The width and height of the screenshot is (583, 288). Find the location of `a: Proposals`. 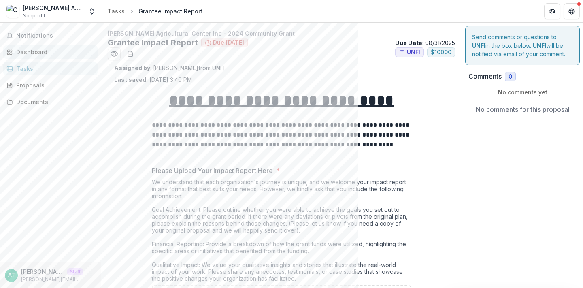

a: Proposals is located at coordinates (50, 85).